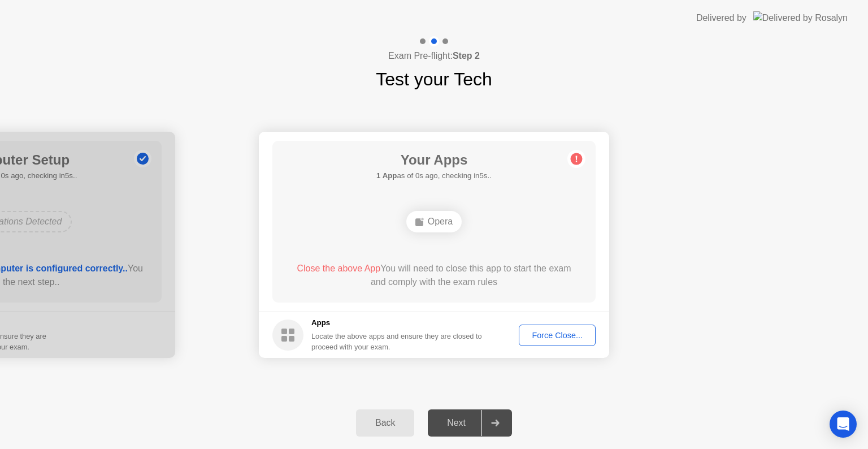 The height and width of the screenshot is (449, 868). Describe the element at coordinates (339, 268) in the screenshot. I see `span: Close the above App` at that location.